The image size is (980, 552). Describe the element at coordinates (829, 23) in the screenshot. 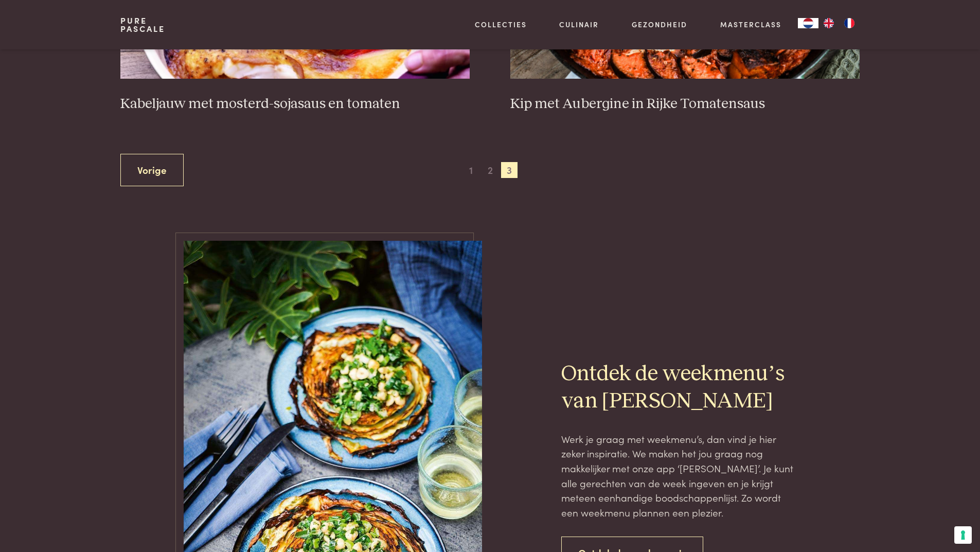

I see `a: EN` at that location.